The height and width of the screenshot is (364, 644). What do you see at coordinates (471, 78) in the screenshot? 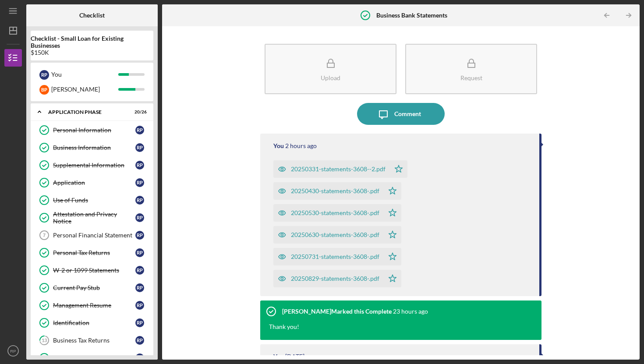
I see `div: Request` at bounding box center [471, 78].